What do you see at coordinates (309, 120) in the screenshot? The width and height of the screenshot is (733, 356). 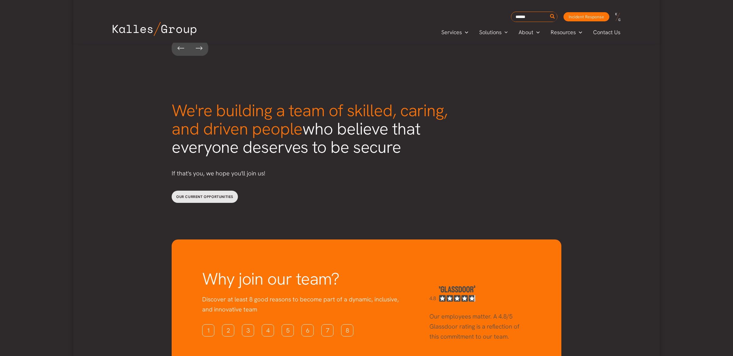 I see `span: We're building a team of skilled, caring, and driven people` at bounding box center [309, 120].